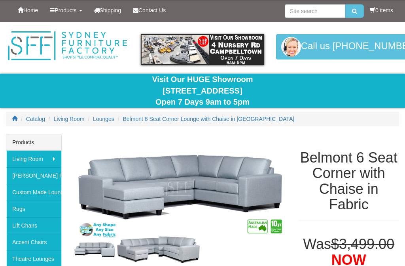  Describe the element at coordinates (34, 225) in the screenshot. I see `a: Lift Chairs` at that location.